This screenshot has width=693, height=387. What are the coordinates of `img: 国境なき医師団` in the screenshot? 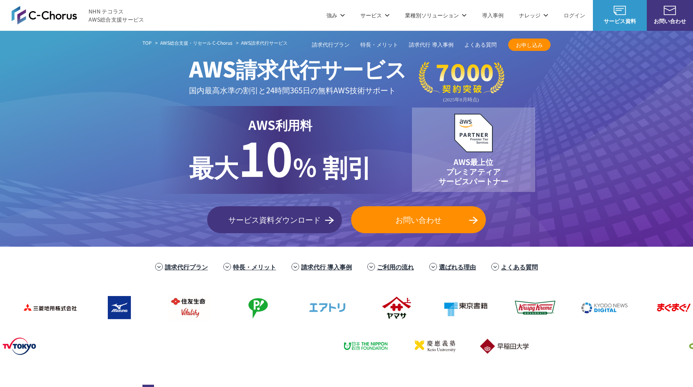 It's located at (276, 346).